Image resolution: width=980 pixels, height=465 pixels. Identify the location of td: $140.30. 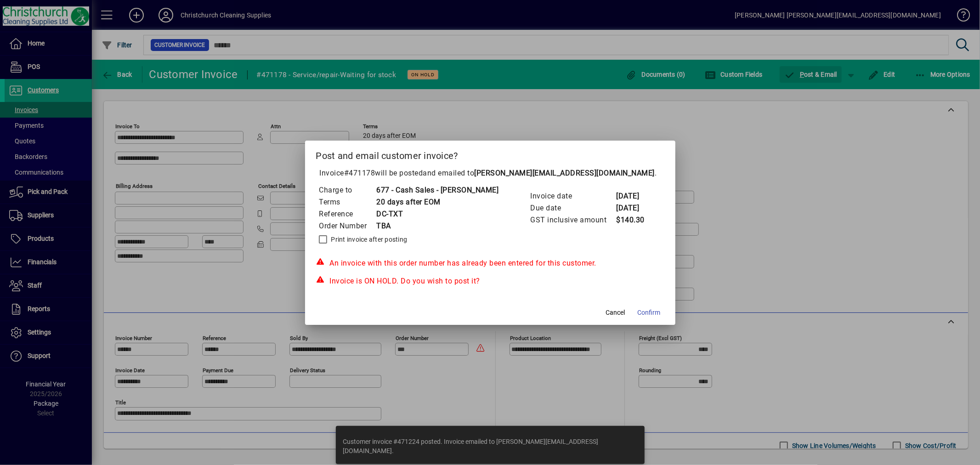
(635, 220).